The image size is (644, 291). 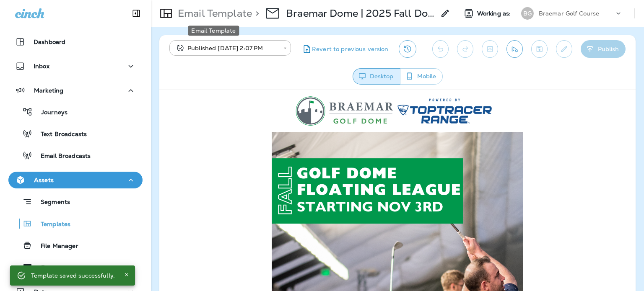 What do you see at coordinates (41, 66) in the screenshot?
I see `p: Inbox` at bounding box center [41, 66].